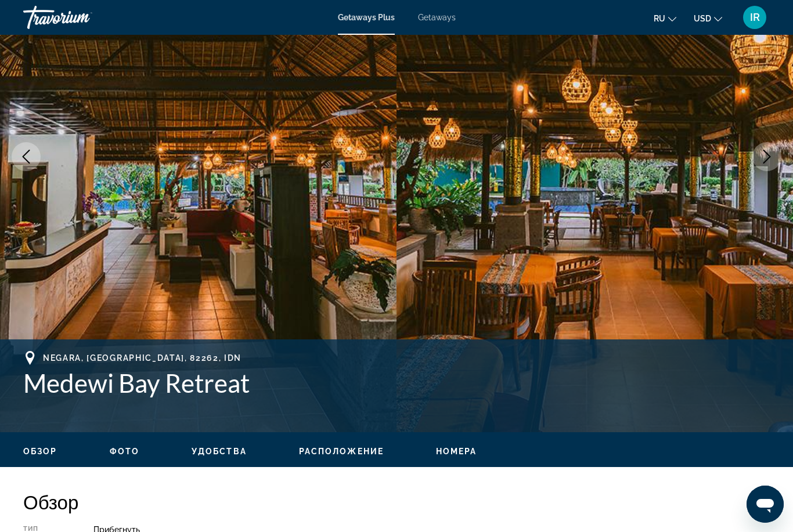 This screenshot has width=793, height=532. I want to click on span: IR, so click(755, 18).